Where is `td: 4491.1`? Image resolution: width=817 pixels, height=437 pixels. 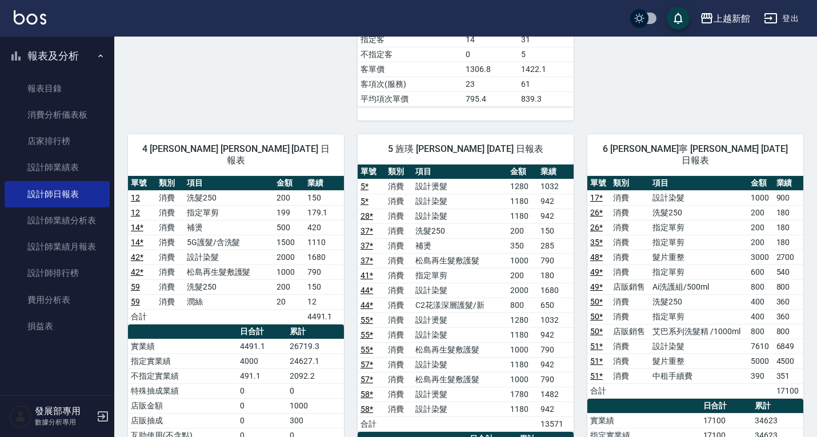
td: 4491.1 is located at coordinates (324, 316).